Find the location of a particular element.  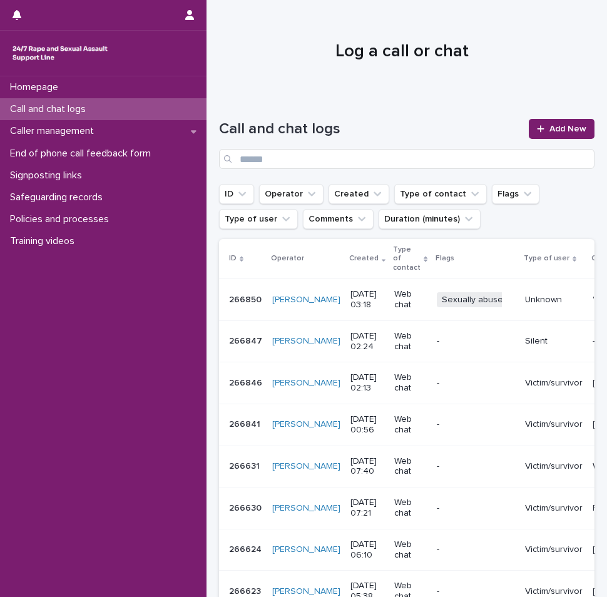

img: rhQMoQhaT3yELyF149Cw is located at coordinates (60, 53).